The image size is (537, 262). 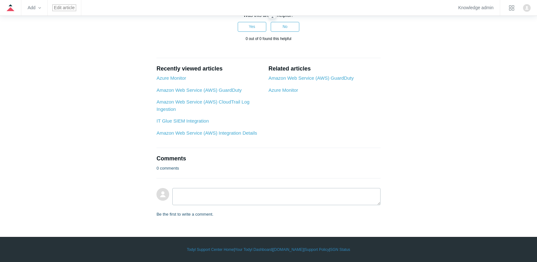 What do you see at coordinates (272, 17) in the screenshot?
I see `zd-hc-resizer: Guide navigation` at bounding box center [272, 17].